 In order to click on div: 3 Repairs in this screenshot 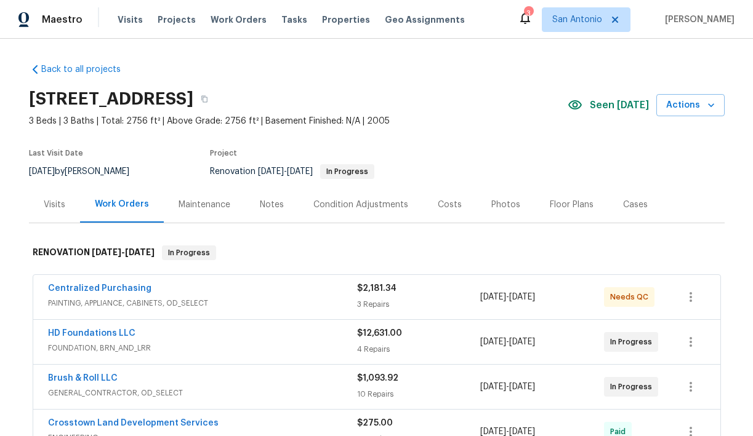, I will do `click(419, 305)`.